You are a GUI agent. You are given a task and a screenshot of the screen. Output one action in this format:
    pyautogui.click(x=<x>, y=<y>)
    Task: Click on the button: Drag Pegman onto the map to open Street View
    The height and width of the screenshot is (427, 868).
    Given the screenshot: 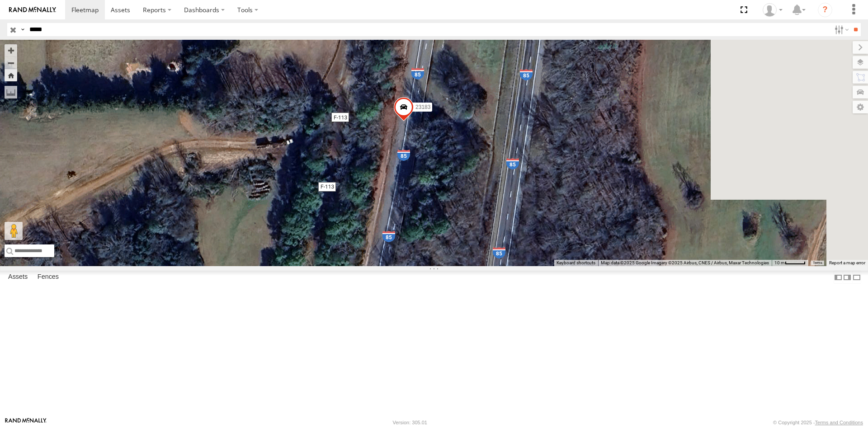 What is the action you would take?
    pyautogui.click(x=14, y=231)
    